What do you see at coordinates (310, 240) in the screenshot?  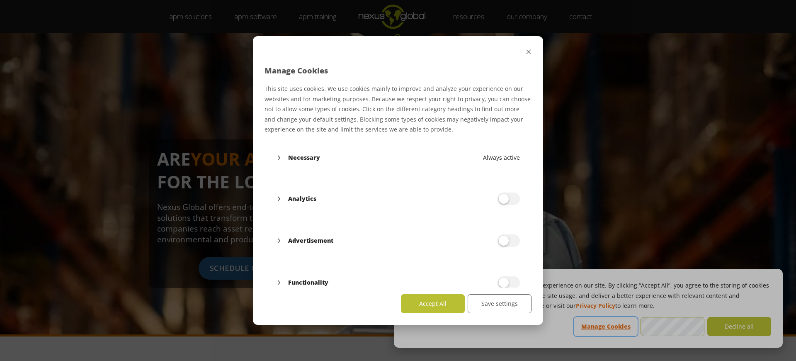 I see `span: Advertisement` at bounding box center [310, 240].